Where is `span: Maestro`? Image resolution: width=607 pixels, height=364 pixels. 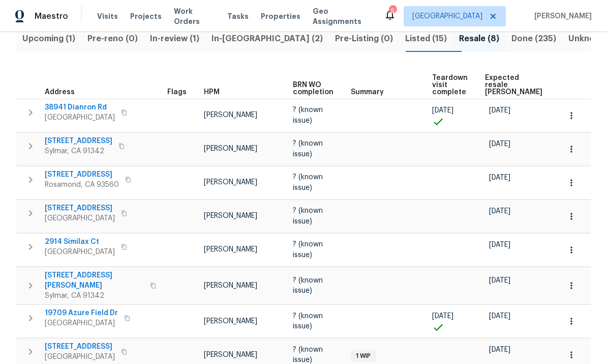
span: Maestro is located at coordinates (51, 17).